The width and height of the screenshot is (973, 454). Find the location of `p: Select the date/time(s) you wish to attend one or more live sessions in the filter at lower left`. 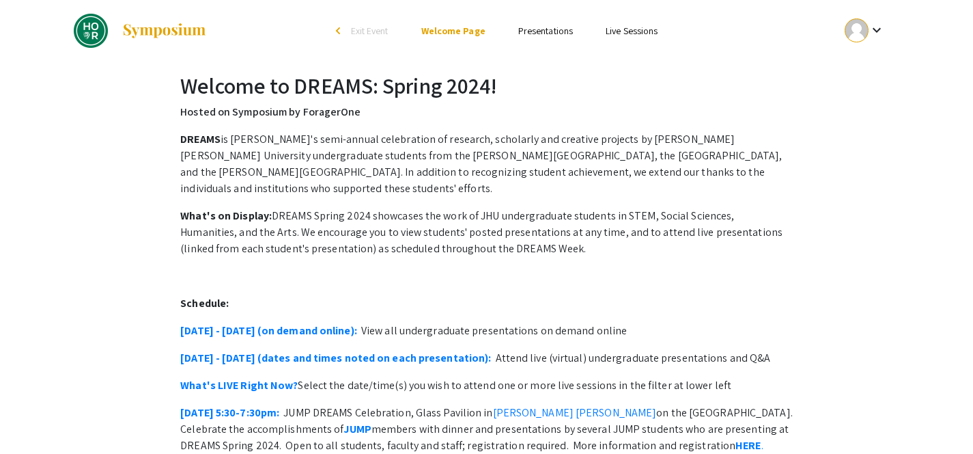

p: Select the date/time(s) you wish to attend one or more live sessions in the filter at lower left is located at coordinates (486, 385).